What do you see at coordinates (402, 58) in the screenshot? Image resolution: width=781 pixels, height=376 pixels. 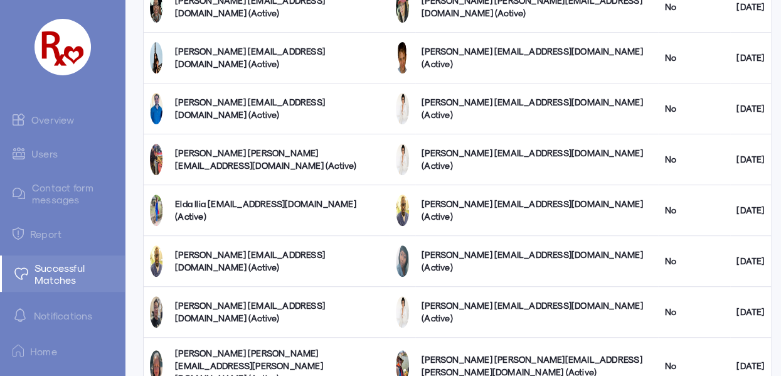 I see `img: r4t4hiwimrejemy3pvd2.jpg` at bounding box center [402, 58].